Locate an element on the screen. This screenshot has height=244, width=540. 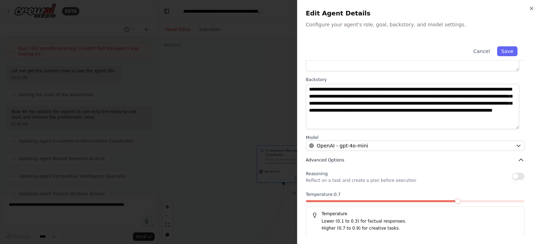
p: Higher (0.7 to 0.9) for creative tasks. is located at coordinates (420, 229).